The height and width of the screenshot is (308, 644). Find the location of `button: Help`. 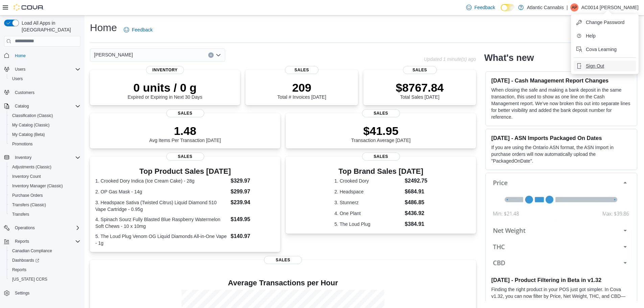

button: Help is located at coordinates (605, 36).